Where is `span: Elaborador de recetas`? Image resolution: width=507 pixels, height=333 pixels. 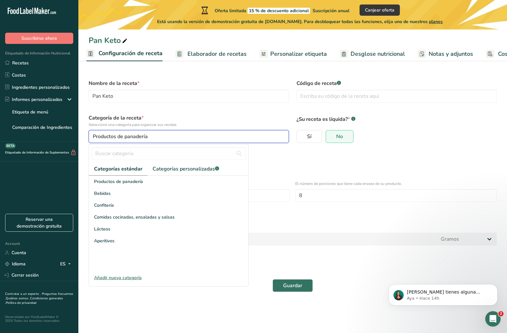 span: Elaborador de recetas is located at coordinates (217, 54).